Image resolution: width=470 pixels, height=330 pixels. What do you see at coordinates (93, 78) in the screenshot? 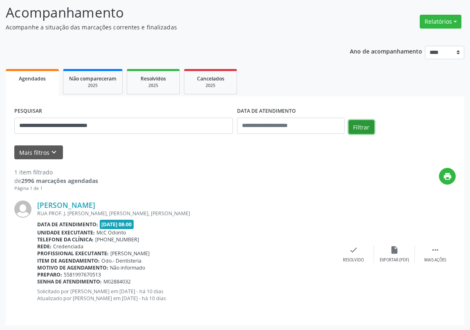
I see `span: Não compareceram` at bounding box center [93, 78].